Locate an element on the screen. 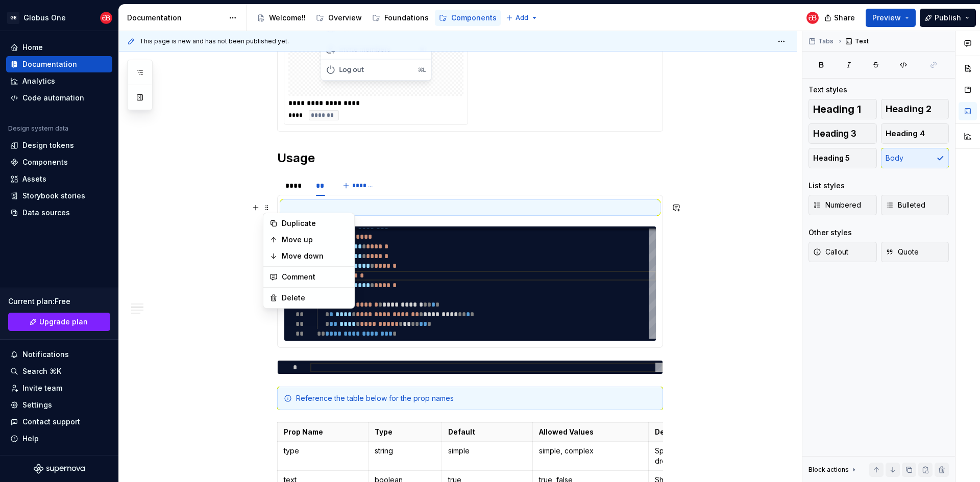  span: Share is located at coordinates (844, 18).